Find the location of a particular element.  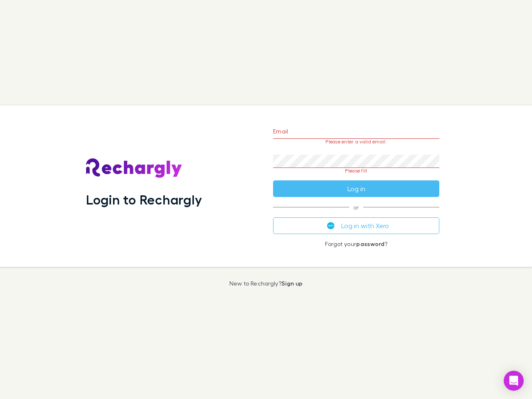

p: New to Rechargly? is located at coordinates (266, 283).